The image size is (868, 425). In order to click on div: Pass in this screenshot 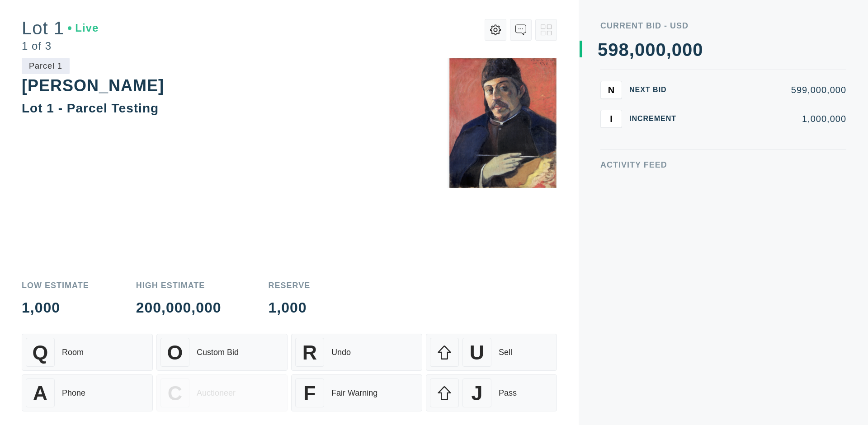, I will do `click(508, 384)`.